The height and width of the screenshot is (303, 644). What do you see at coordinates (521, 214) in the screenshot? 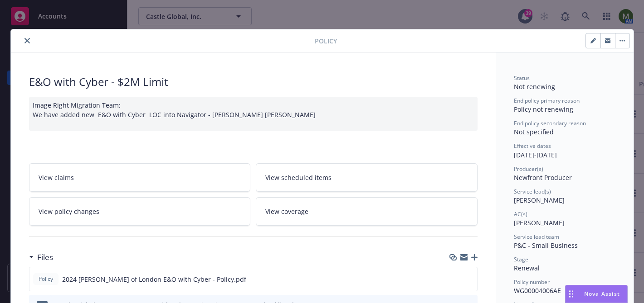
I see `span: AC(s)` at bounding box center [521, 214].